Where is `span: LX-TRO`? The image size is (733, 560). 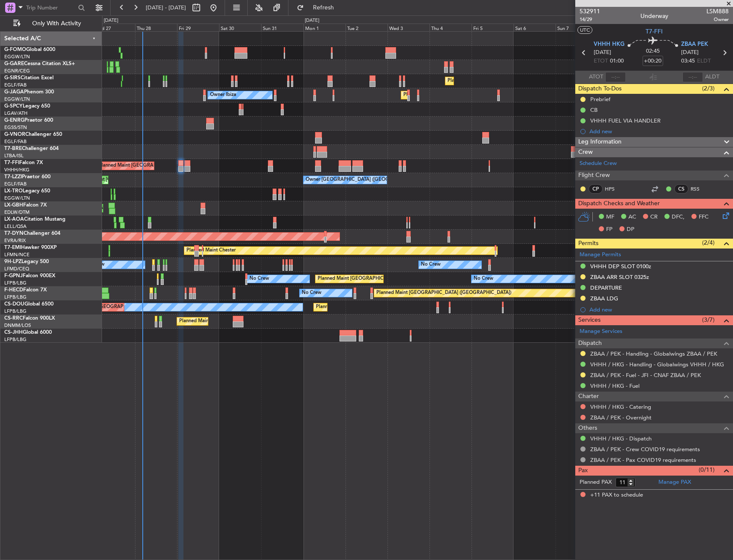 span: LX-TRO is located at coordinates (13, 191).